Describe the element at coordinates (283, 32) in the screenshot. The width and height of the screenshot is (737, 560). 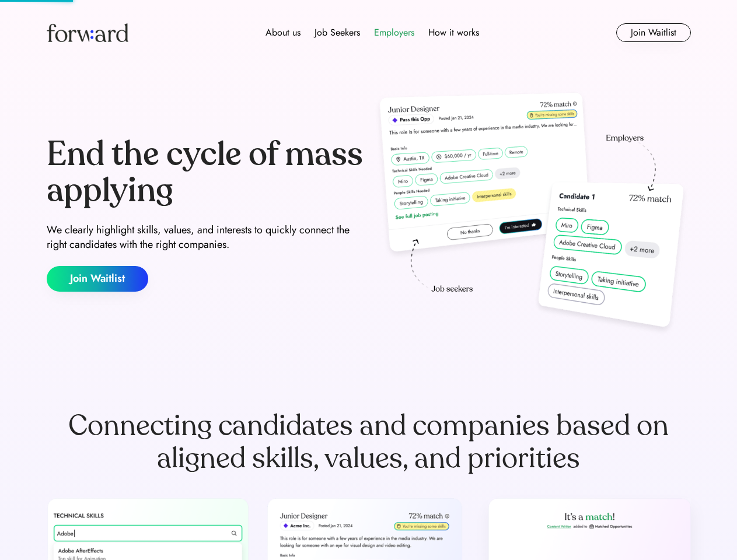
I see `div: About us` at that location.